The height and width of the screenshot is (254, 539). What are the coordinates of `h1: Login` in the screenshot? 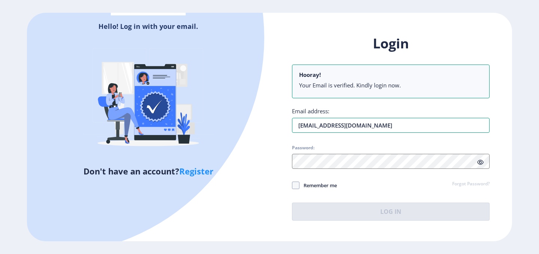 It's located at (391, 43).